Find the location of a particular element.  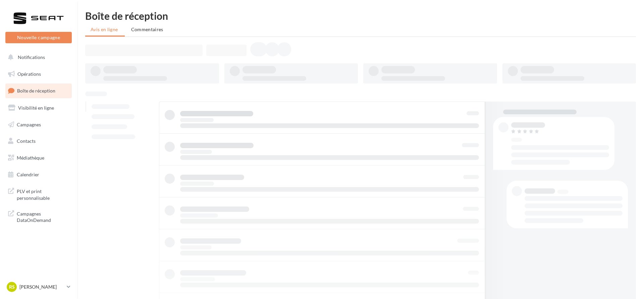

span: Médiathèque is located at coordinates (30, 157).